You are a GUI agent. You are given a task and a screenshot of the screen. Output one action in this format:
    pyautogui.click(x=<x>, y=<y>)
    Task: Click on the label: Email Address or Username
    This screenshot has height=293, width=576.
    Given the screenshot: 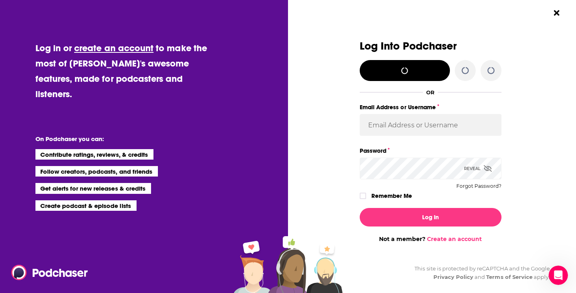 What is the action you would take?
    pyautogui.click(x=430, y=107)
    